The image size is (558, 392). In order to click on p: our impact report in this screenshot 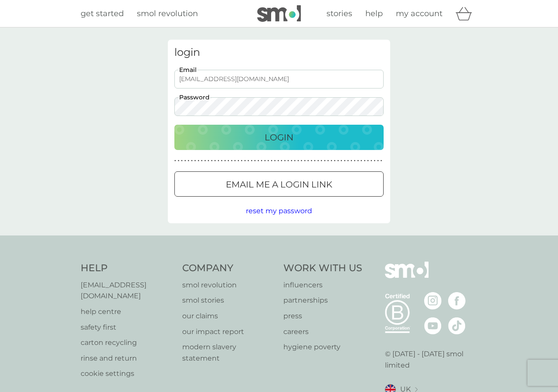, I will do `click(228, 332)`.